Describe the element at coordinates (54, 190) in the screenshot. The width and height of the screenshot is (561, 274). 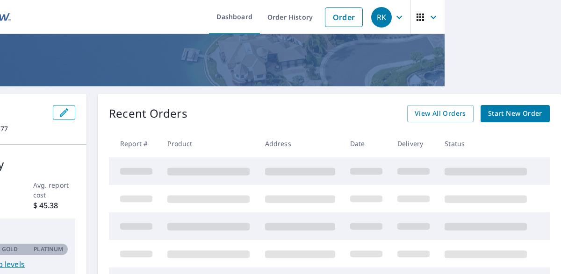
I see `p: Avg. report cost` at that location.